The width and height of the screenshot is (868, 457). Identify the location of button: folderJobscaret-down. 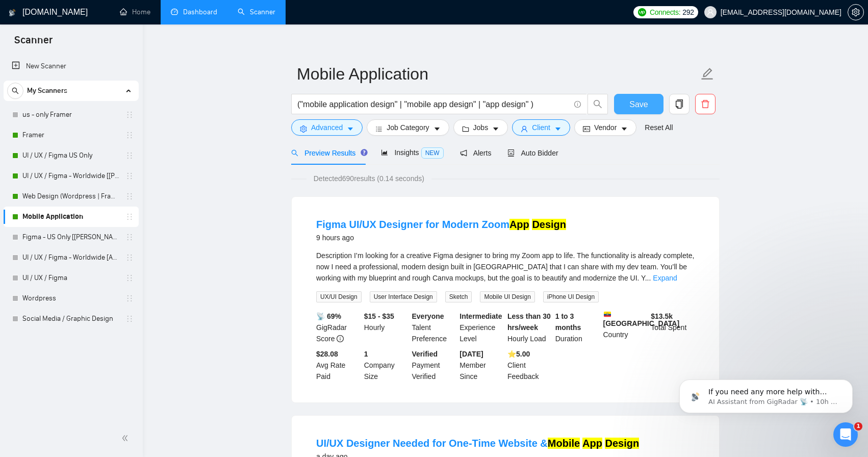
(481, 127).